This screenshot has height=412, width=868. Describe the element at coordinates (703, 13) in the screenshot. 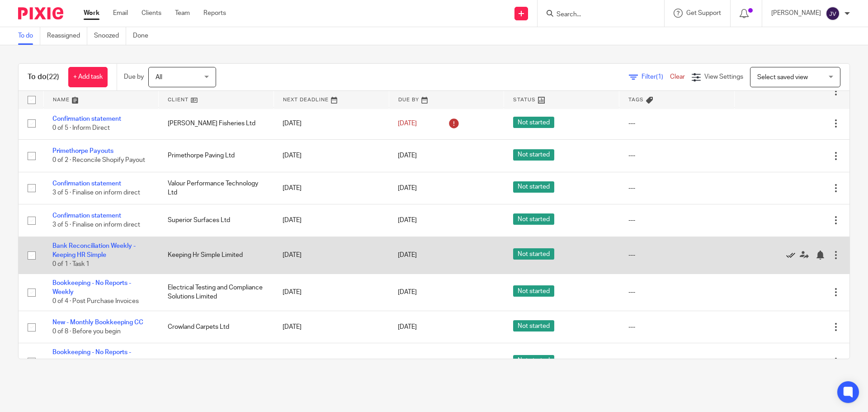

I see `span: Get Support` at that location.